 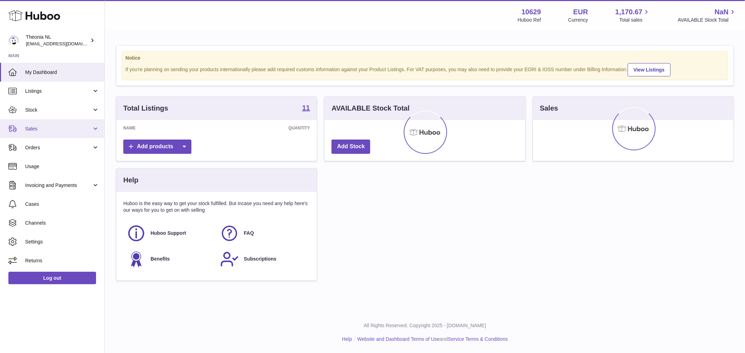 What do you see at coordinates (58, 148) in the screenshot?
I see `span: Orders` at bounding box center [58, 148].